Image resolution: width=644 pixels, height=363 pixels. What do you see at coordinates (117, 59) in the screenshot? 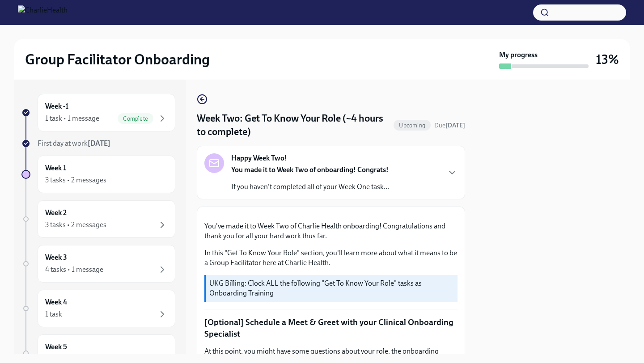
I see `h2: Group Facilitator Onboarding` at bounding box center [117, 59].